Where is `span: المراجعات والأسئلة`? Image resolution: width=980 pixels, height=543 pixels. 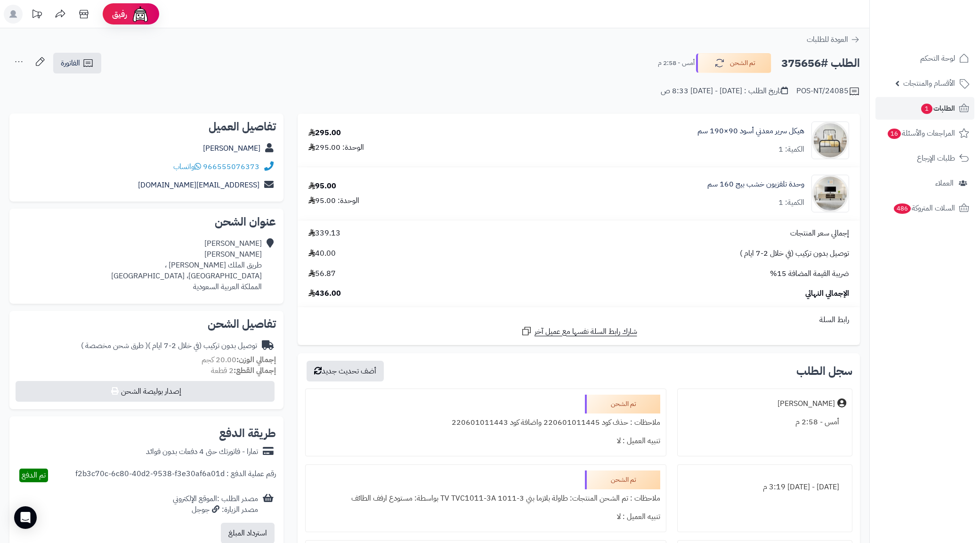 span: المراجعات والأسئلة is located at coordinates (921, 133).